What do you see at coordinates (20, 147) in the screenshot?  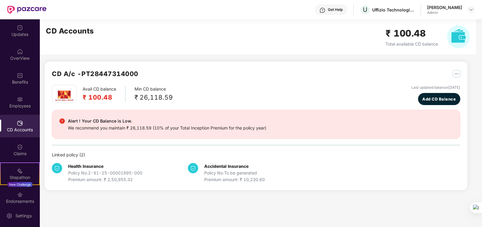 I see `img: svg+xml;base64,PHN2ZyBpZD0iQ2xhaW0iIHhtbG5zPSJodHRwOi8vd3d3LnczLm9yZy8yMDAwL3N2ZyIgd2lkdGg9IjIwIi...` at bounding box center [20, 147].